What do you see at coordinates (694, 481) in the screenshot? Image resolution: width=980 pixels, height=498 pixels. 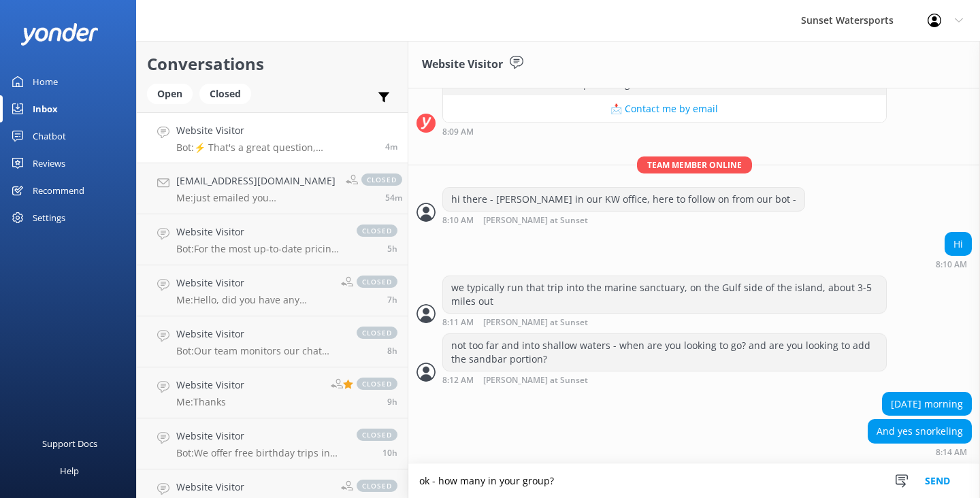 I see `textarea: ok - how many in your group?` at bounding box center [694, 481].